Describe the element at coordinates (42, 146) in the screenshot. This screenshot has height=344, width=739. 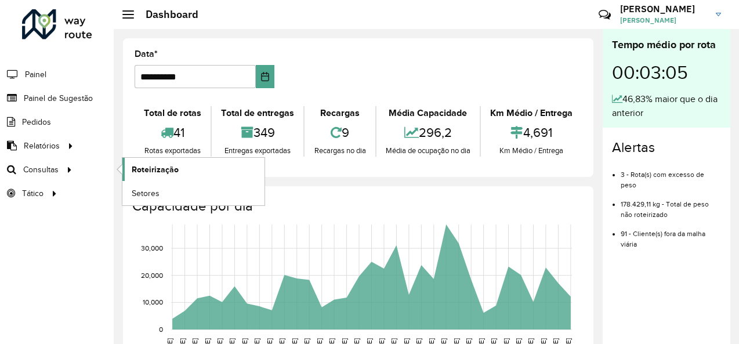
I see `span: Relatórios` at that location.